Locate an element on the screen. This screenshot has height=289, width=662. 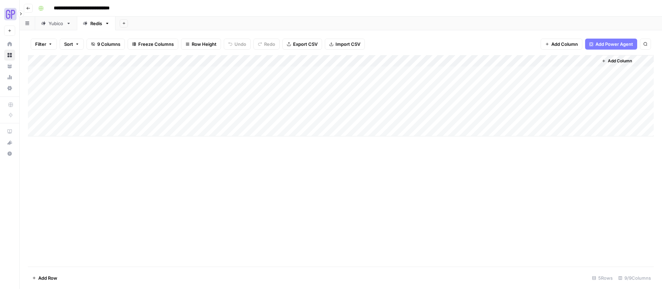
button: Export CSV is located at coordinates (302, 44).